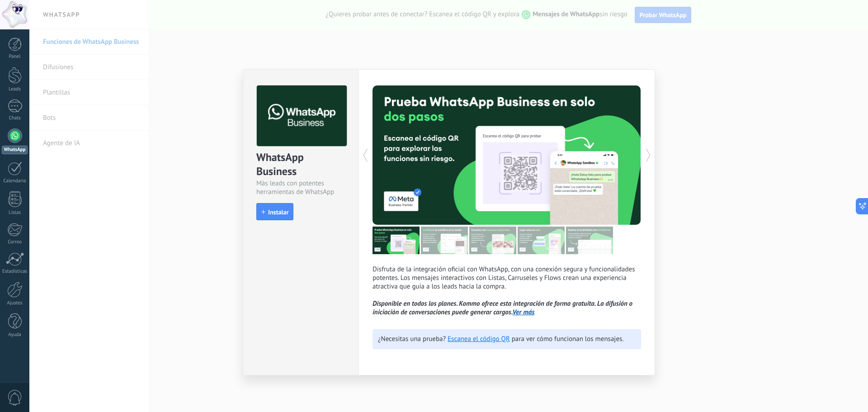 The height and width of the screenshot is (412, 868). What do you see at coordinates (15, 242) in the screenshot?
I see `div: Correo` at bounding box center [15, 242].